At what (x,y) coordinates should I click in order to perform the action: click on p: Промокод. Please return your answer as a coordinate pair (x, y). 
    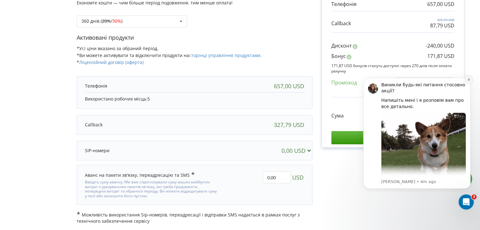
    Looking at the image, I should click on (344, 83).